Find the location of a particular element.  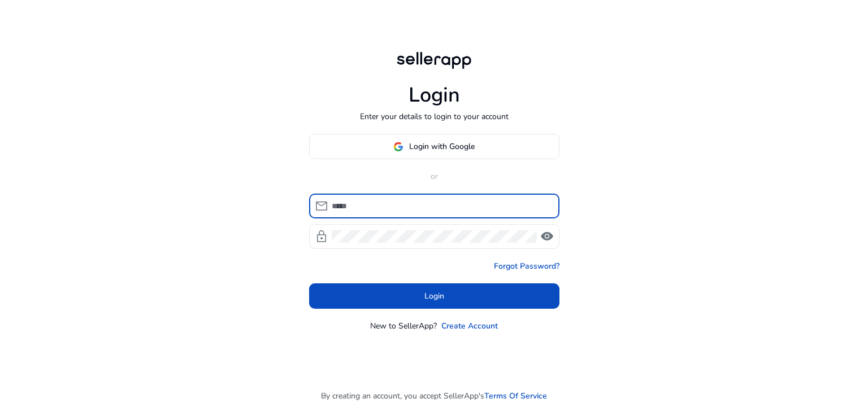

p: New to SellerApp? is located at coordinates (403, 326).